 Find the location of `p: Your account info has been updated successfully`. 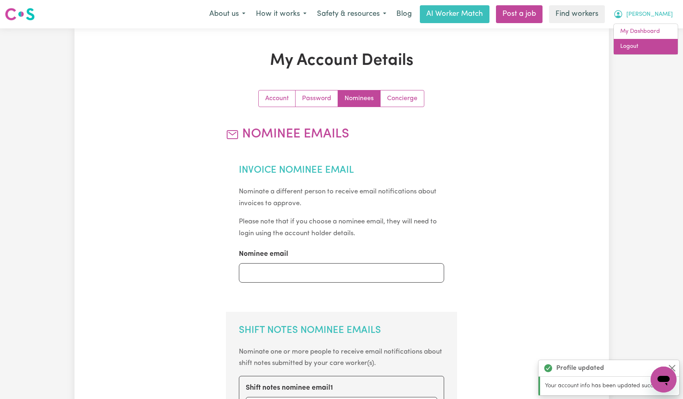

p: Your account info has been updated successfully is located at coordinates (610, 386).